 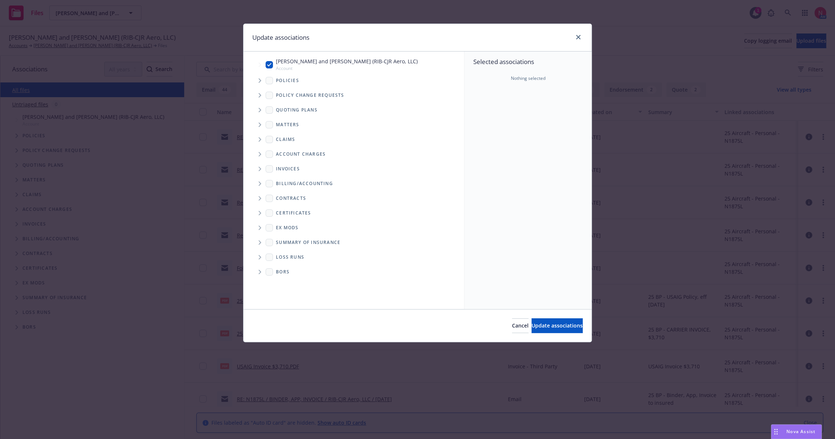 What do you see at coordinates (281, 38) in the screenshot?
I see `h1: Update associations` at bounding box center [281, 38].